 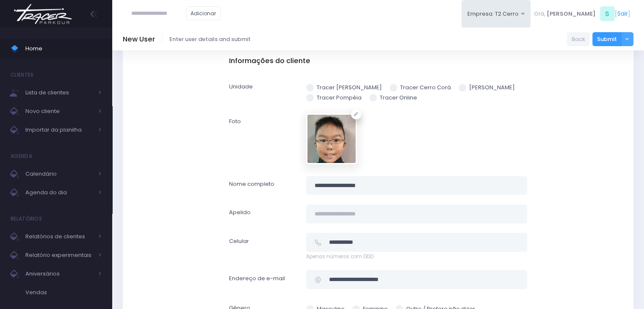 I want to click on span: Agenda do dia, so click(x=59, y=192).